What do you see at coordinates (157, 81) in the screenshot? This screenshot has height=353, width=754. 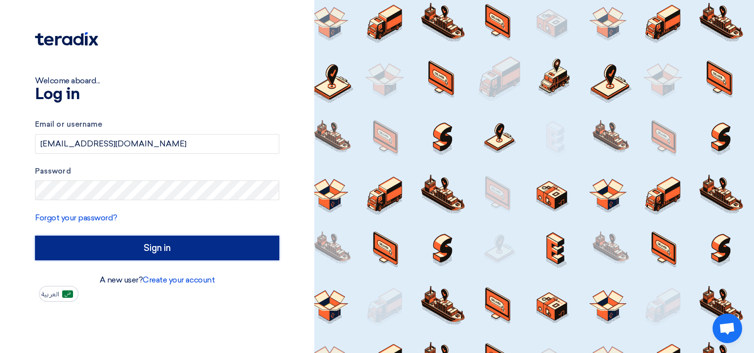 I see `div: Welcome aboard...` at bounding box center [157, 81].